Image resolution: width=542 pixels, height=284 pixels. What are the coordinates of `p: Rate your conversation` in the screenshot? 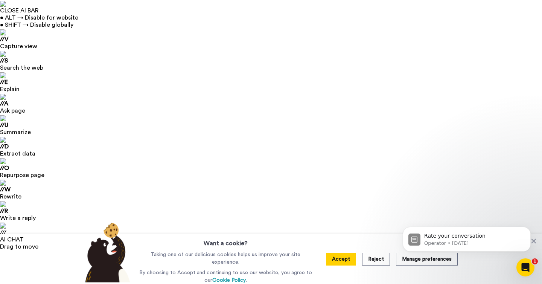 It's located at (81, 25).